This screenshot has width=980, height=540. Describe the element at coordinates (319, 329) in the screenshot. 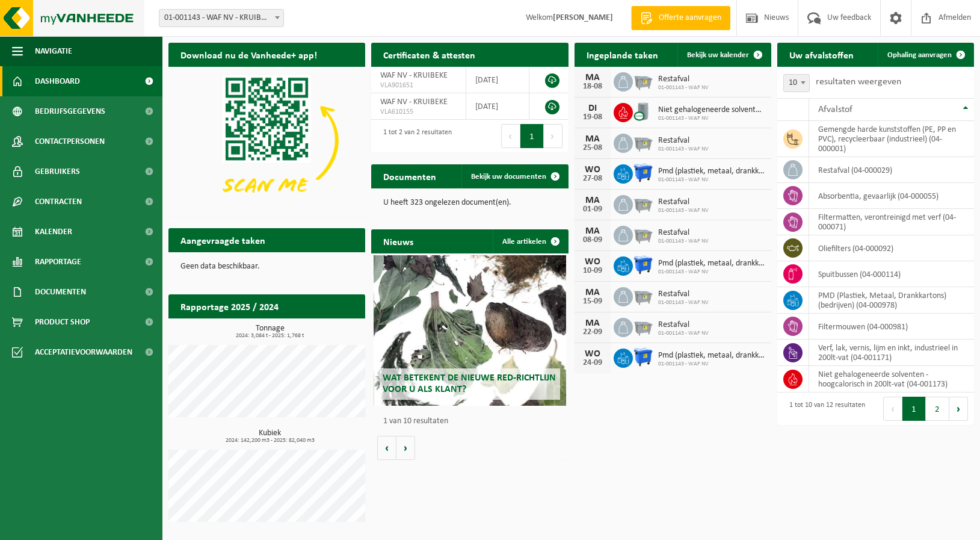

I see `a: Bekijk rapportage` at that location.